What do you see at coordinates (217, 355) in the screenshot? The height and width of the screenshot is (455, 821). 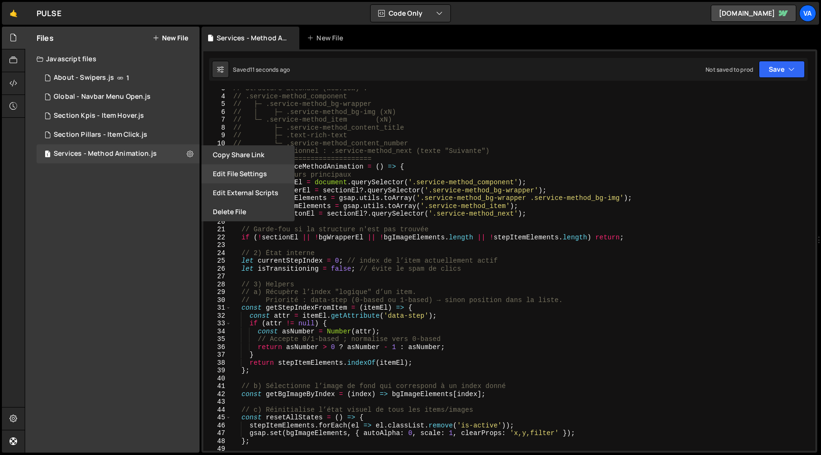 I see `div: 37` at bounding box center [217, 355].